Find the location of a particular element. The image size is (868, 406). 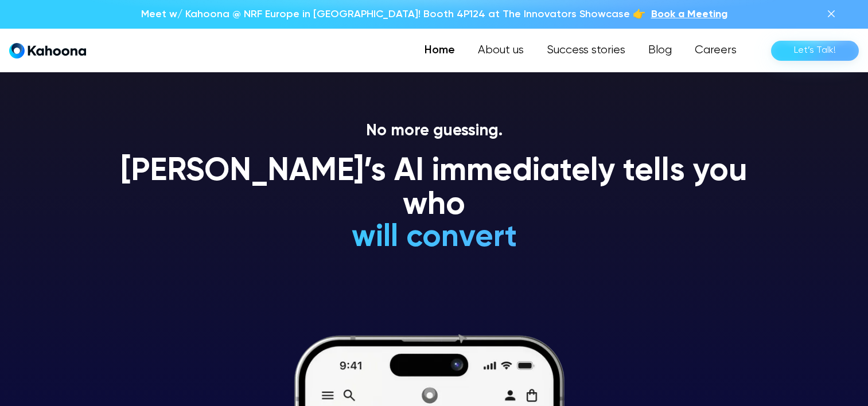

a: Success stories is located at coordinates (585, 50).